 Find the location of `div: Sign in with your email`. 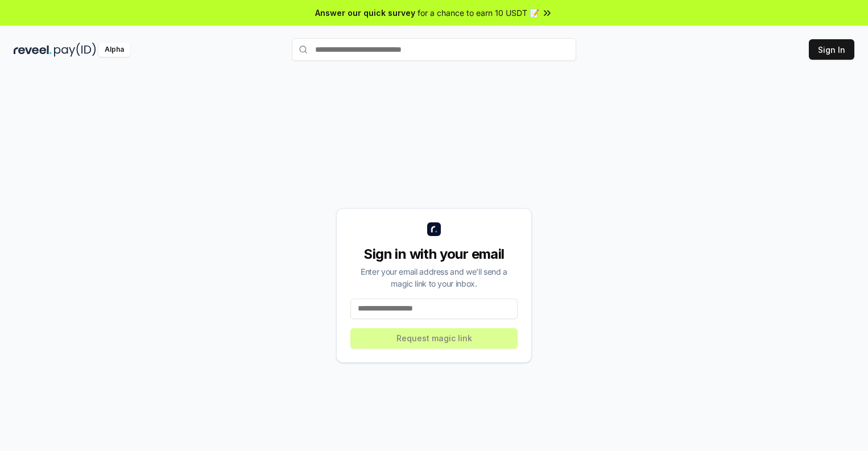

div: Sign in with your email is located at coordinates (434, 254).